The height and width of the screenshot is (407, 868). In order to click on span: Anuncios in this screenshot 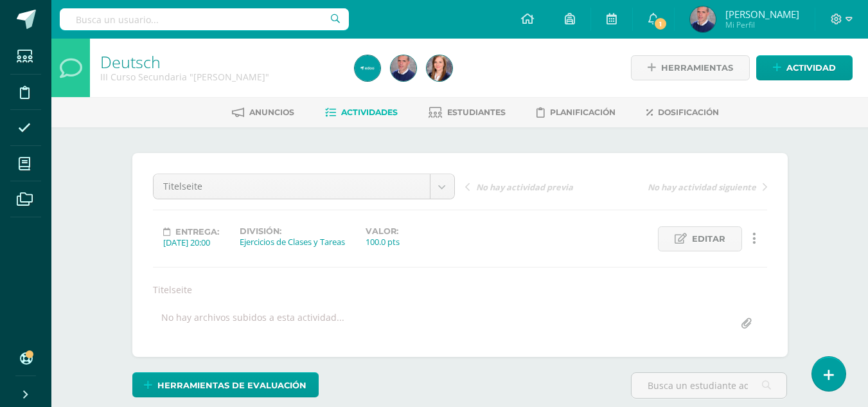, I will do `click(272, 112)`.